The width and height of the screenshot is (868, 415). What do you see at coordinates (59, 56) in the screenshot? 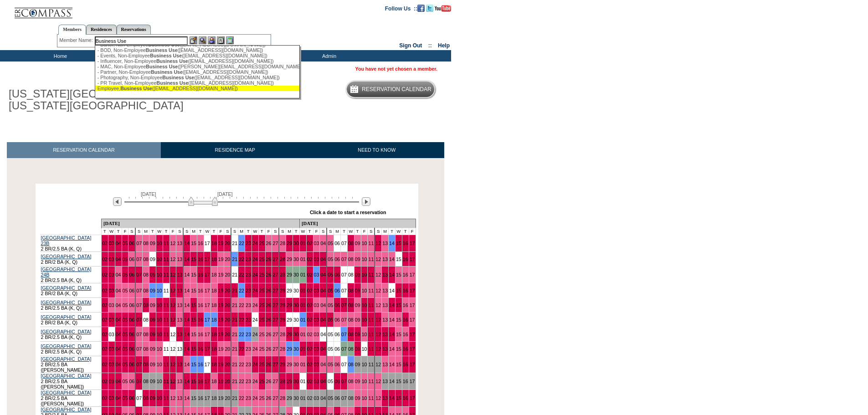
I see `td: Home` at bounding box center [59, 56].